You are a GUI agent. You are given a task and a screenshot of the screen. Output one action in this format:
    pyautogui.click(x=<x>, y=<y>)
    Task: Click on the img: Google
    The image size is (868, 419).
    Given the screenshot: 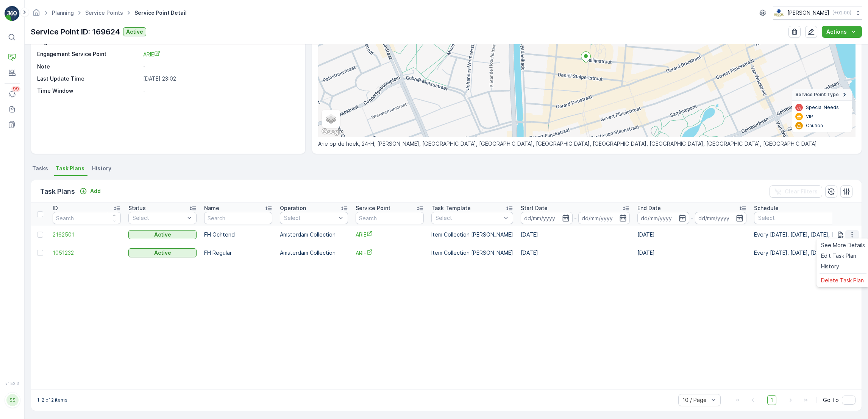 What is the action you would take?
    pyautogui.click(x=332, y=132)
    